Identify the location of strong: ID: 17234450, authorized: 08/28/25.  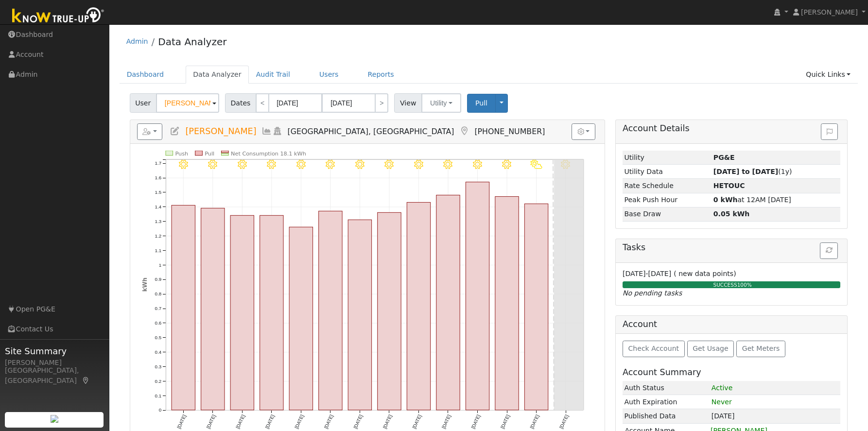
(724, 158).